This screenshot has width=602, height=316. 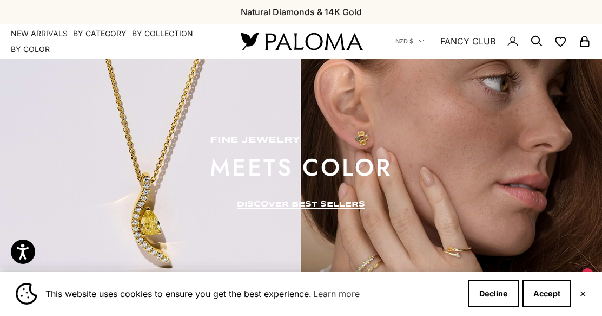 What do you see at coordinates (301, 167) in the screenshot?
I see `p: meets color` at bounding box center [301, 167].